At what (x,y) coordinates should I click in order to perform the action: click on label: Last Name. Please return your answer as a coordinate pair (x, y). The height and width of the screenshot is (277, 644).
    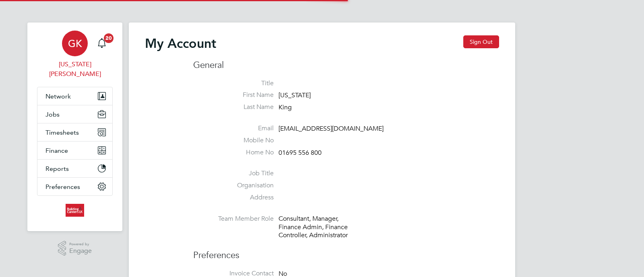
    Looking at the image, I should click on (234, 107).